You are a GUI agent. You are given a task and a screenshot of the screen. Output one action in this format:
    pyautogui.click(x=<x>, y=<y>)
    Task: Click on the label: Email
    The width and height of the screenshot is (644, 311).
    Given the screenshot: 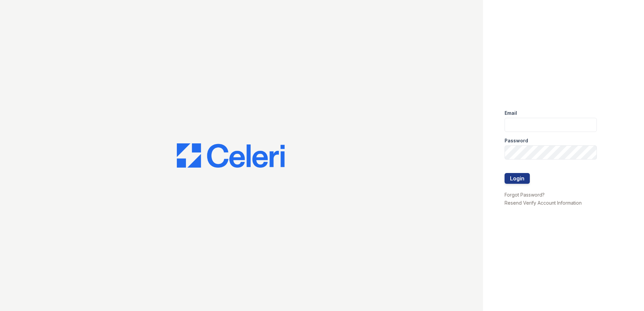 What is the action you would take?
    pyautogui.click(x=511, y=113)
    